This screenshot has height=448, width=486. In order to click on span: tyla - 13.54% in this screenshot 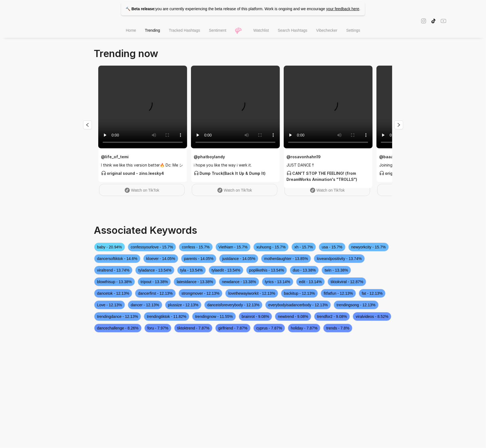, I will do `click(192, 270)`.